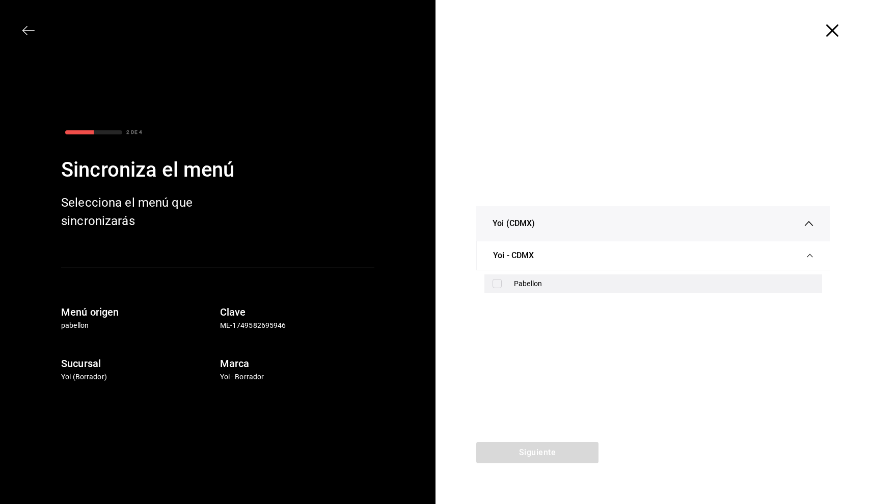 Image resolution: width=871 pixels, height=504 pixels. Describe the element at coordinates (297, 312) in the screenshot. I see `h6: Clave` at that location.